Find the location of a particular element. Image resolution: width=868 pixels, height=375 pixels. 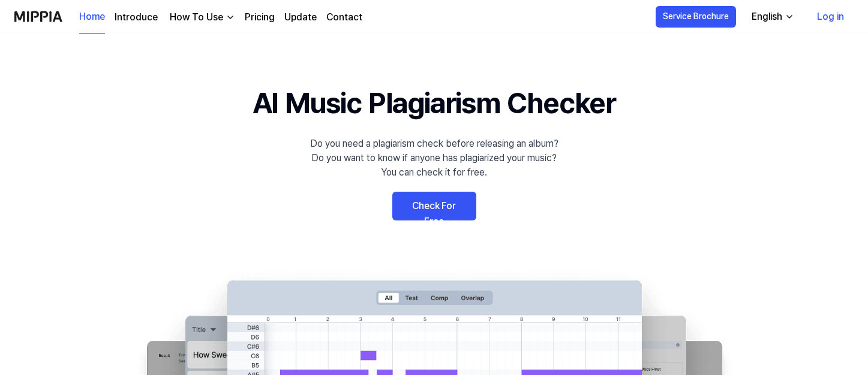

a: Introduce is located at coordinates (136, 17).